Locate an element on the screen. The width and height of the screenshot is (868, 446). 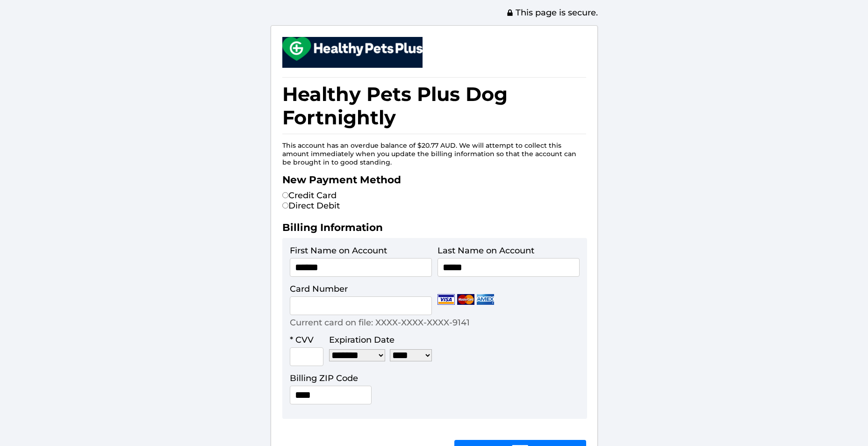
img: Amex is located at coordinates (485, 299).